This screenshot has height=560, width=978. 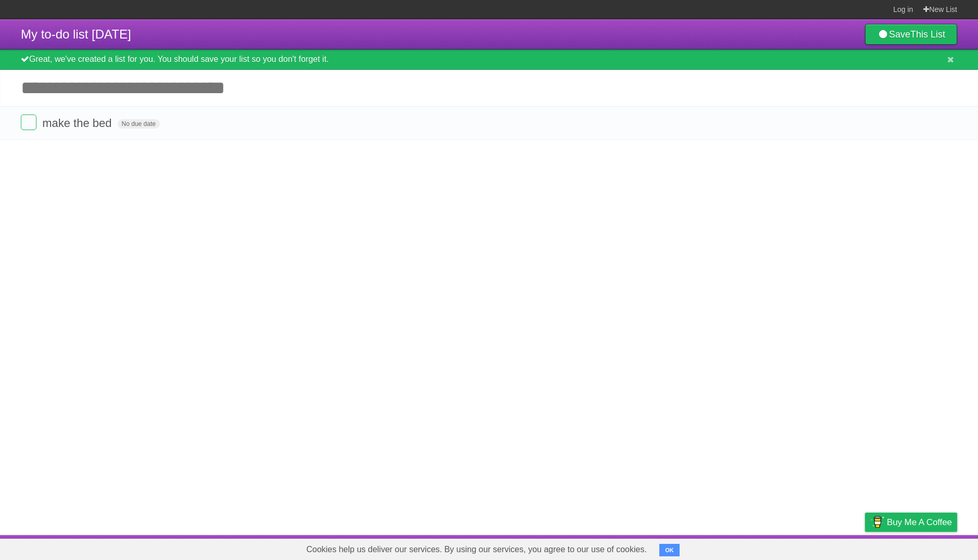 What do you see at coordinates (737, 547) in the screenshot?
I see `a: About` at bounding box center [737, 547].